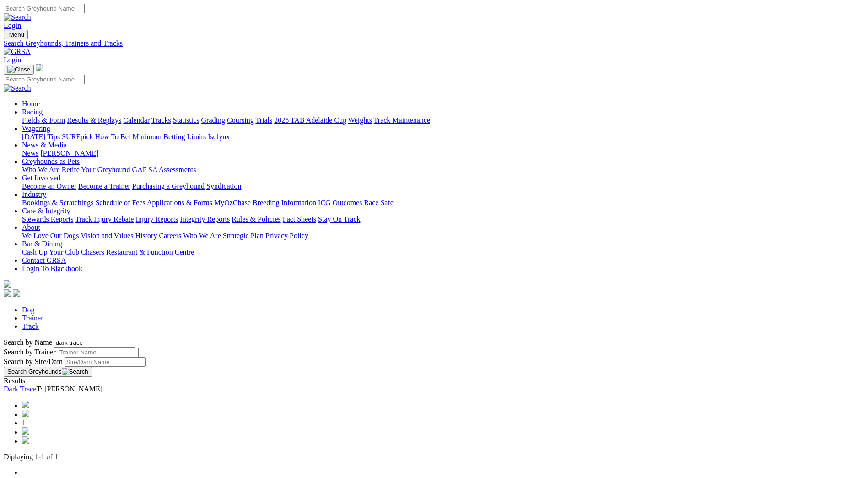 This screenshot has width=868, height=478. Describe the element at coordinates (161, 120) in the screenshot. I see `a: Tracks` at that location.